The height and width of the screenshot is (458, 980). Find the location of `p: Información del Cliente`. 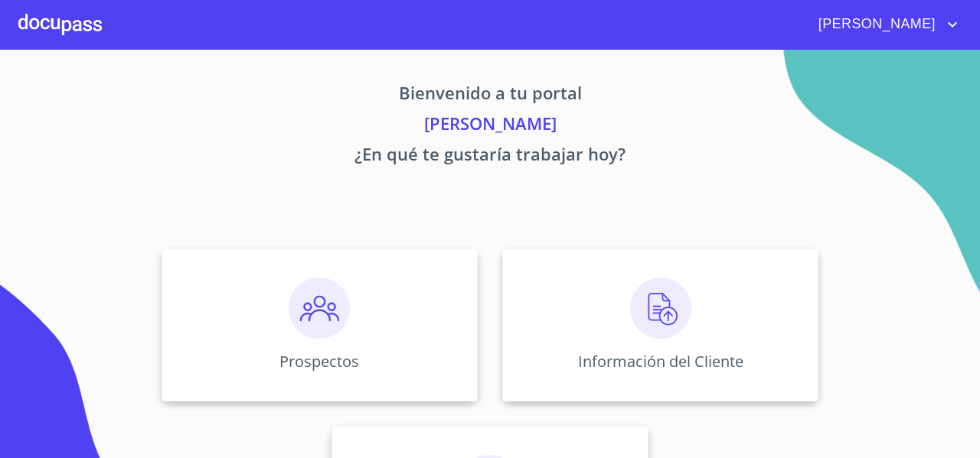

p: Información del Cliente is located at coordinates (661, 361).